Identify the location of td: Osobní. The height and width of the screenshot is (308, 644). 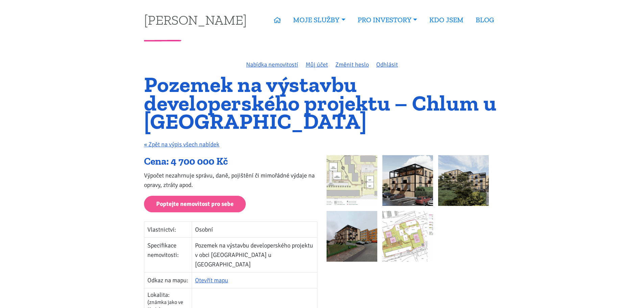
(254, 229).